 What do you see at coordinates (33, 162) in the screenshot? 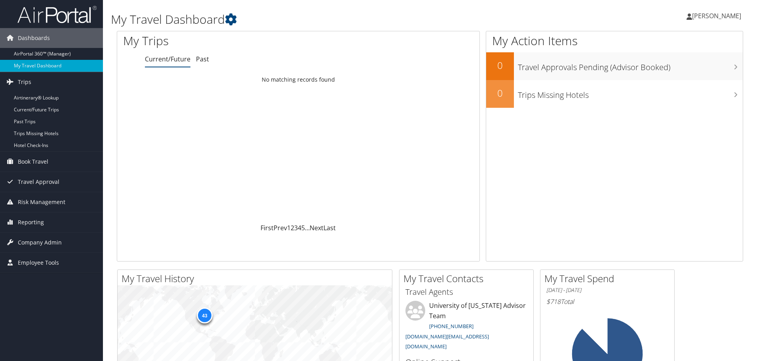
I see `span: Book Travel` at bounding box center [33, 162].